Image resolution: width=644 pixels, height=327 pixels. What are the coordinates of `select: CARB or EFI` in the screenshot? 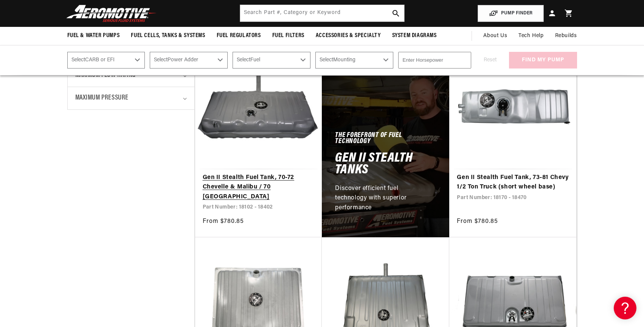 It's located at (107, 60).